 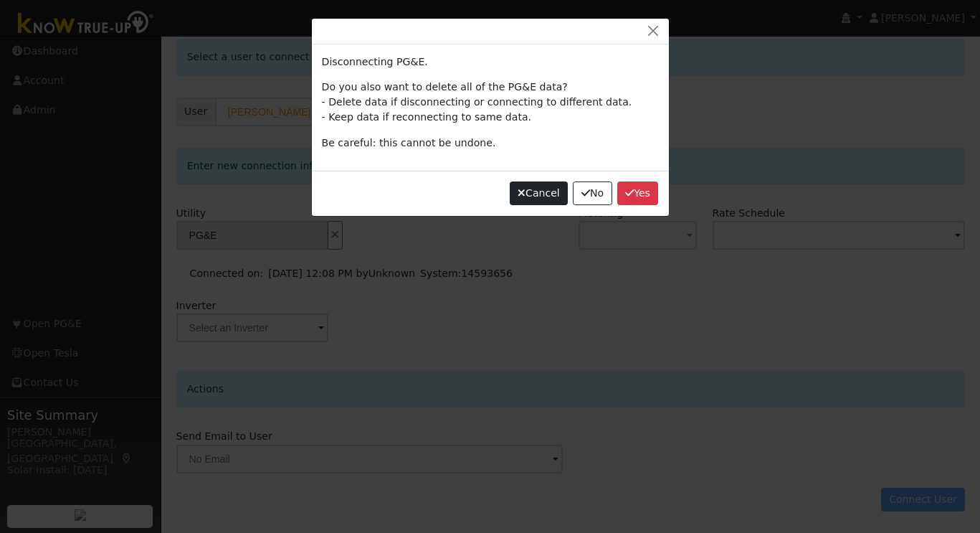 What do you see at coordinates (638, 194) in the screenshot?
I see `button: Yes` at bounding box center [638, 194].